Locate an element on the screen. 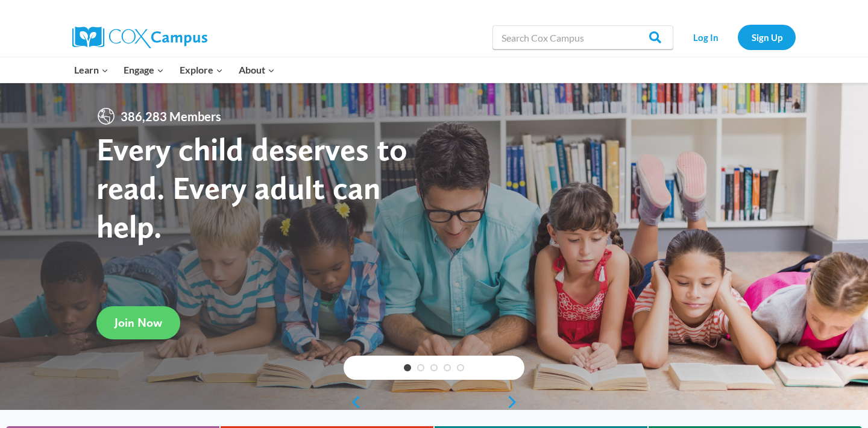 The height and width of the screenshot is (428, 868). a: 1 is located at coordinates (408, 367).